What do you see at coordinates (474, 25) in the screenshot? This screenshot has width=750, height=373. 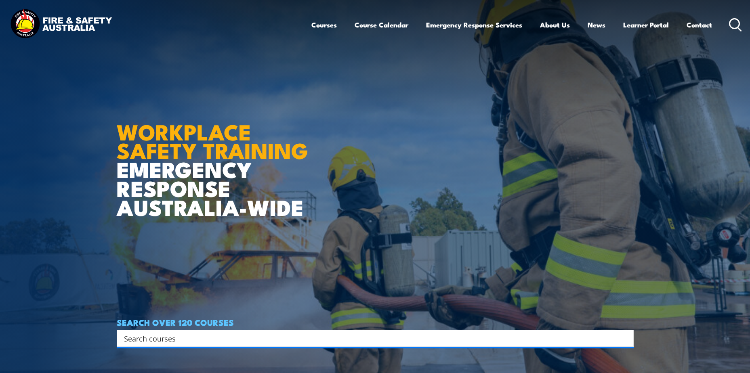 I see `a: Emergency Response Services` at bounding box center [474, 25].